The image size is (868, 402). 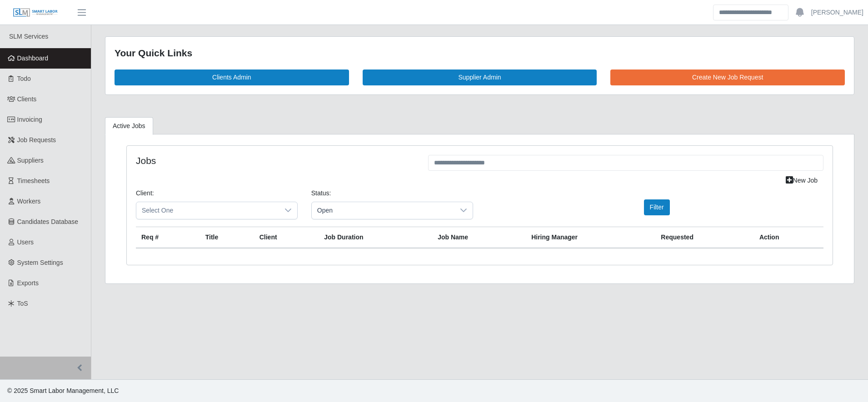 I want to click on th: Job Duration, so click(x=376, y=237).